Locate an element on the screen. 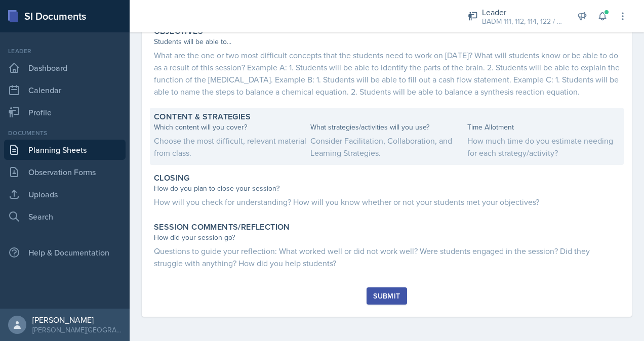  label: Closing is located at coordinates (172, 178).